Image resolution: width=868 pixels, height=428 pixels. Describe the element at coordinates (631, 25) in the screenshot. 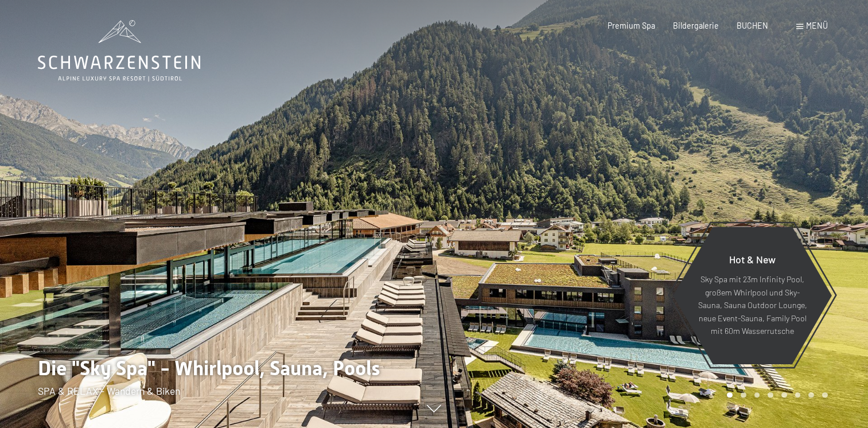

I see `span: Premium Spa` at that location.